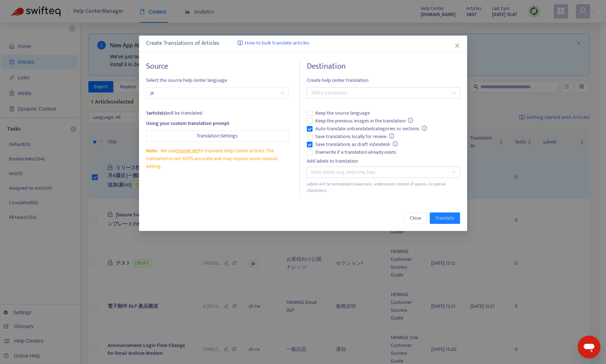  Describe the element at coordinates (357, 145) in the screenshot. I see `span: Save translations as draft in Zendesk` at that location.